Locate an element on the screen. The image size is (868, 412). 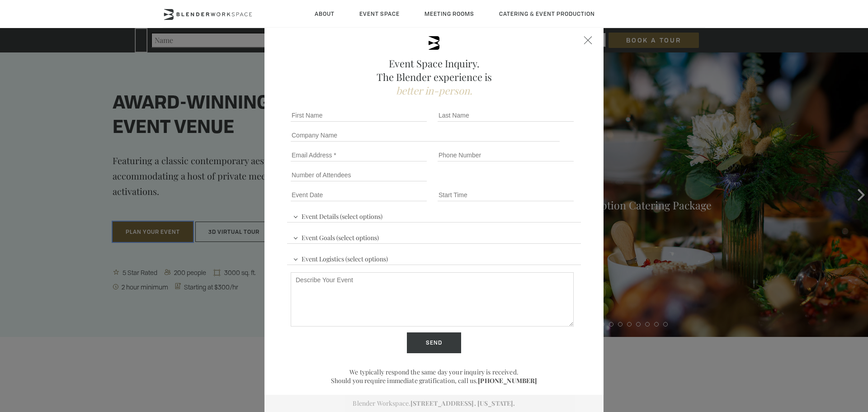
span: Event Logistics (select options) is located at coordinates (340, 258).